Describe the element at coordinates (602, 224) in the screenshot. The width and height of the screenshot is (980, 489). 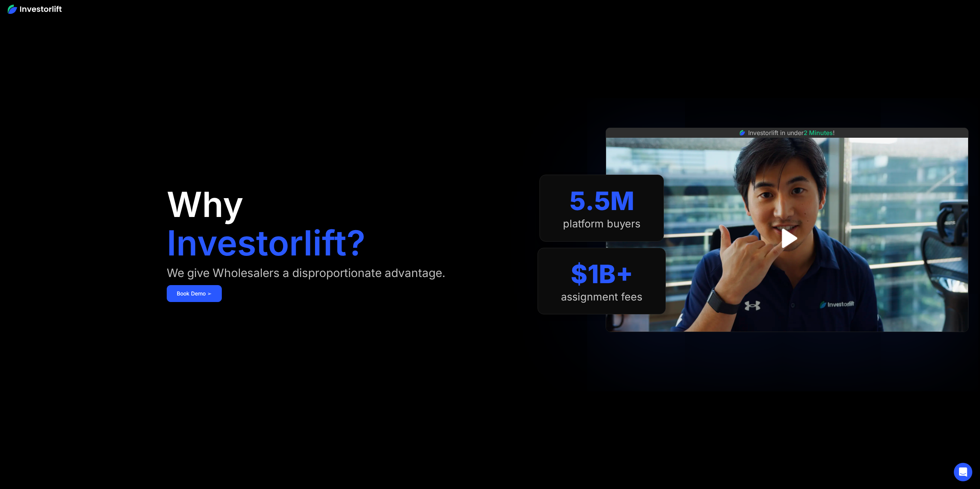
I see `div: platform buyers` at that location.